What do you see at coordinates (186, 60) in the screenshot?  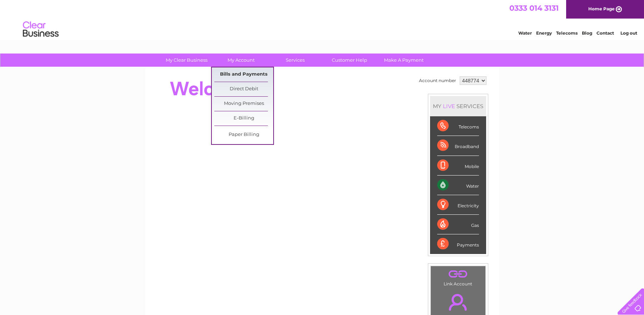 I see `a: My Clear Business` at bounding box center [186, 60].